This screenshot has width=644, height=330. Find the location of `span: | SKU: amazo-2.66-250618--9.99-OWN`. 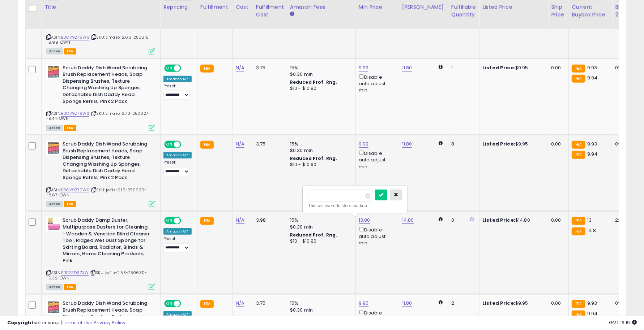

span: | SKU: amazo-2.66-250618--9.99-OWN is located at coordinates (99, 40).